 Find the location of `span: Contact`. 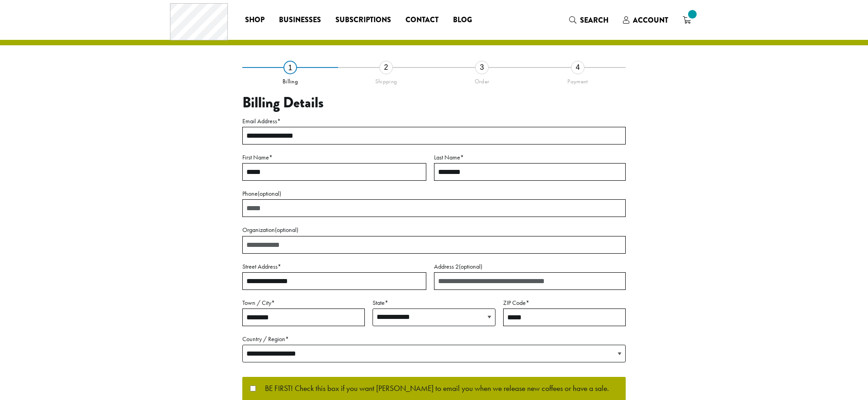

span: Contact is located at coordinates (422, 20).